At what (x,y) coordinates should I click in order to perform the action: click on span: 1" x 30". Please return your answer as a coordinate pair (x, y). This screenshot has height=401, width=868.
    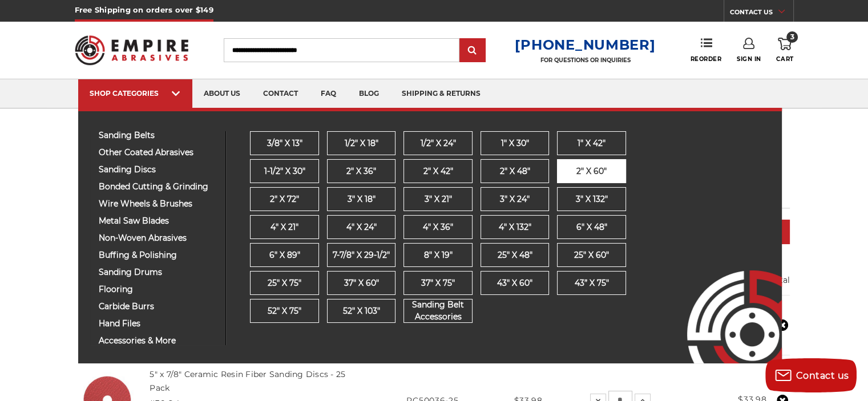
    Looking at the image, I should click on (514, 143).